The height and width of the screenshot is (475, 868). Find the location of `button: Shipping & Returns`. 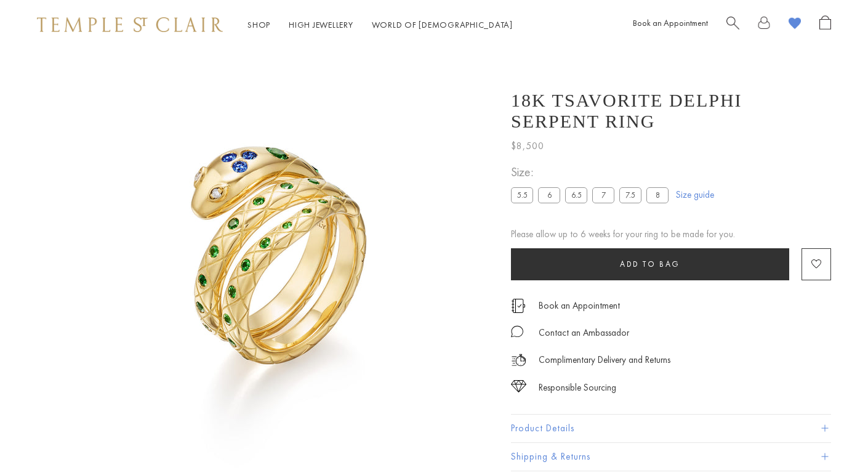

button: Shipping & Returns is located at coordinates (671, 456).